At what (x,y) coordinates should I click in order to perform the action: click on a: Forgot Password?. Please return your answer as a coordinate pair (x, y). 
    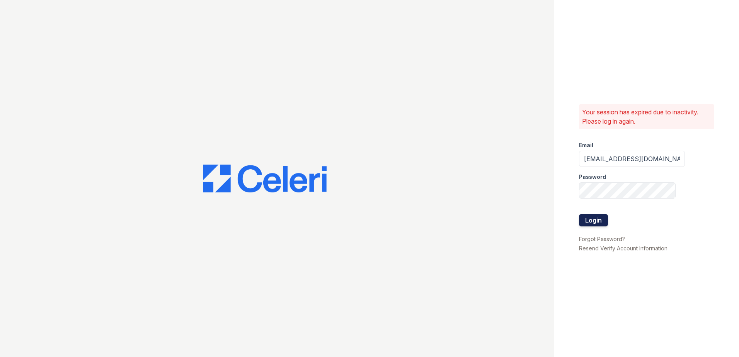
    Looking at the image, I should click on (602, 239).